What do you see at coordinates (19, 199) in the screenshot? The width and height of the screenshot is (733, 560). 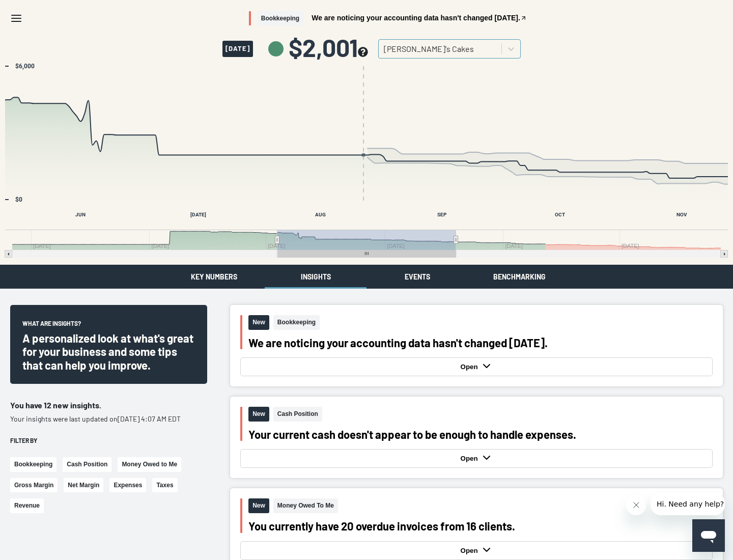 I see `text: $0` at bounding box center [19, 199].